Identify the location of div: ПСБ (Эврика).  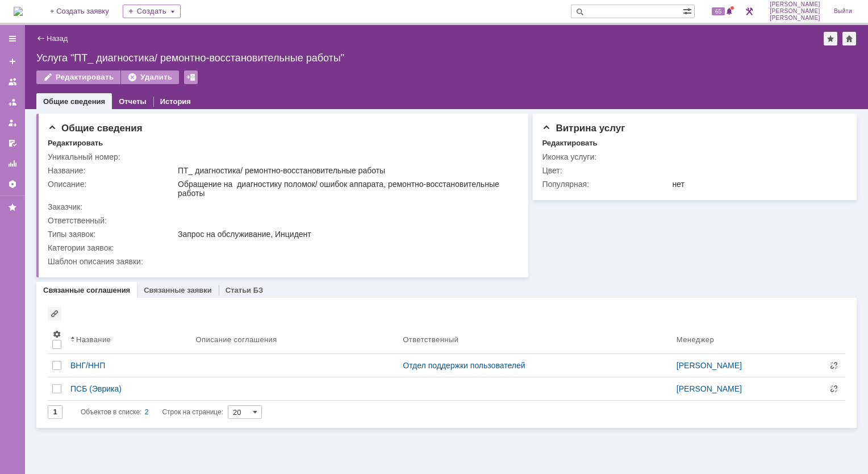
(129, 388).